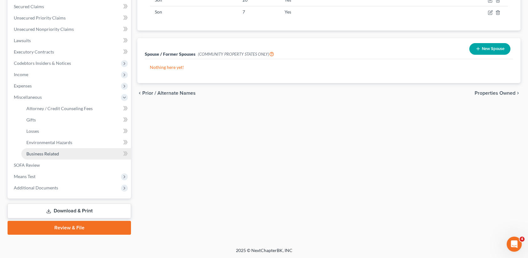  What do you see at coordinates (76, 108) in the screenshot?
I see `a: Attorney / Credit Counseling Fees` at bounding box center [76, 108].